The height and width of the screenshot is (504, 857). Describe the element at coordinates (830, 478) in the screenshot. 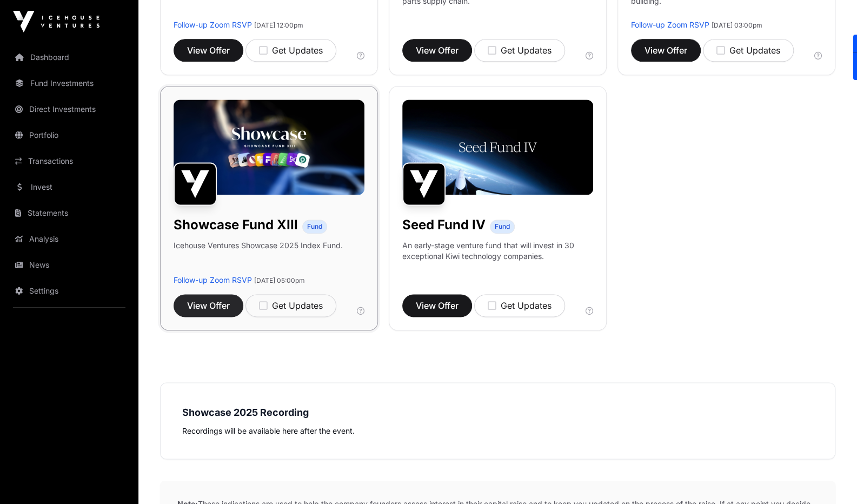

I see `div: Chat Widget` at that location.